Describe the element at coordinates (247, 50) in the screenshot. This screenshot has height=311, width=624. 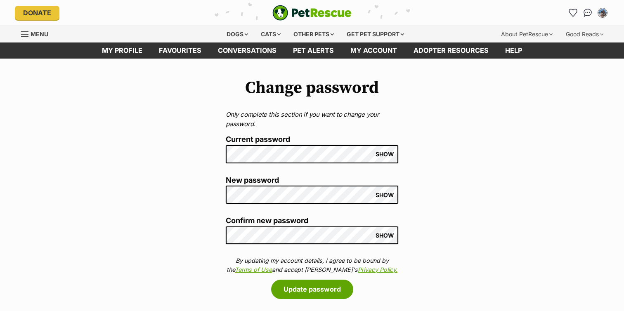
I see `a: conversations` at that location.